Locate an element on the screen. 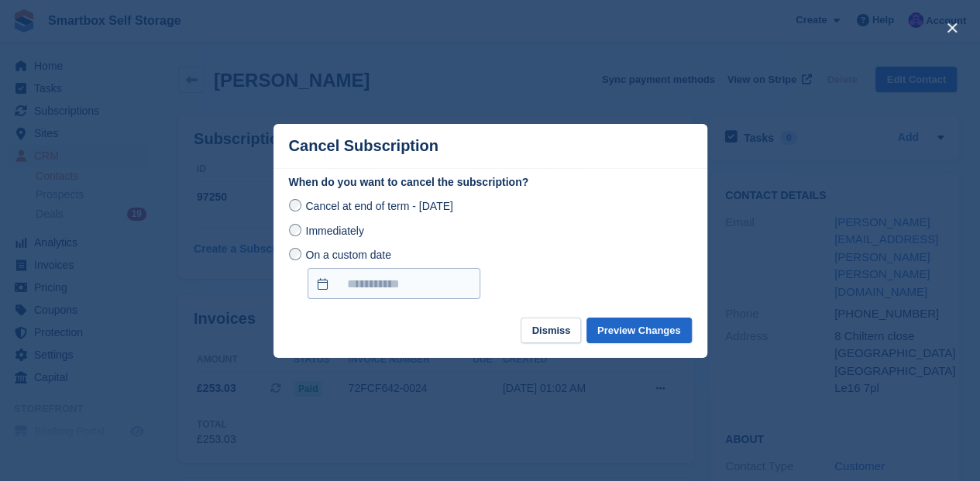 This screenshot has height=481, width=980. button: Preview Changes is located at coordinates (639, 330).